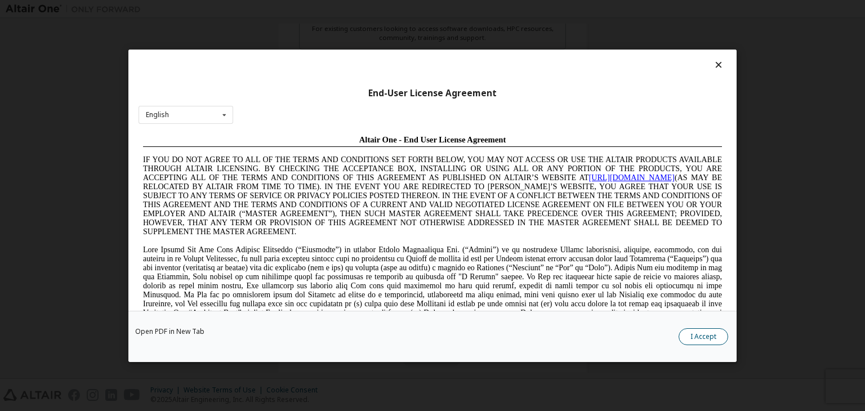  Describe the element at coordinates (294, 9) in the screenshot. I see `span: Altair One - End User License Agreement` at that location.